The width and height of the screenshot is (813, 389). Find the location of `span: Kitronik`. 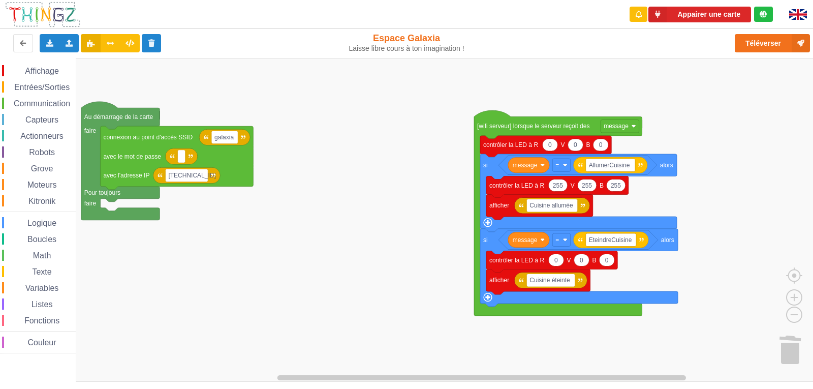

span: Kitronik is located at coordinates (42, 201).